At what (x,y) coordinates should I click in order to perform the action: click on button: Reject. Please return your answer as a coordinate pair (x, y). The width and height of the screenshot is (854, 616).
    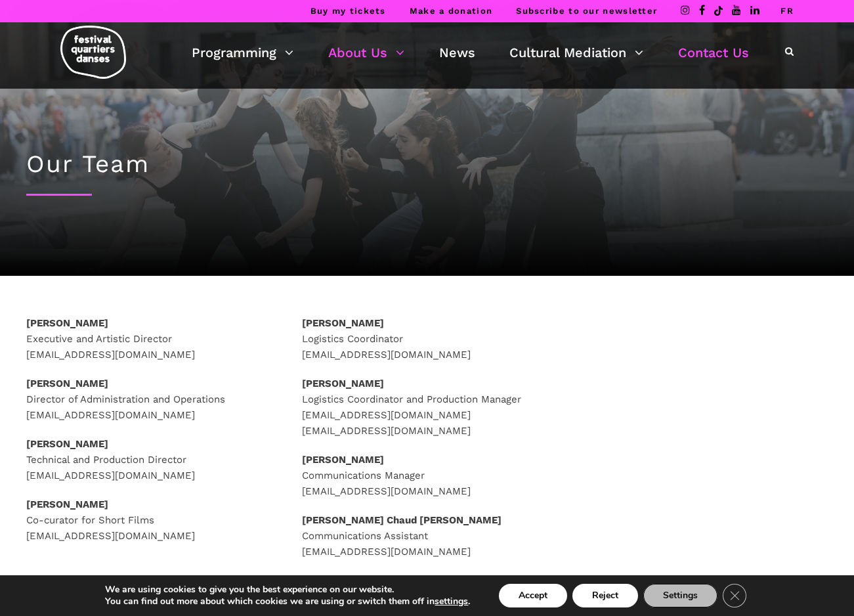
    Looking at the image, I should click on (606, 595).